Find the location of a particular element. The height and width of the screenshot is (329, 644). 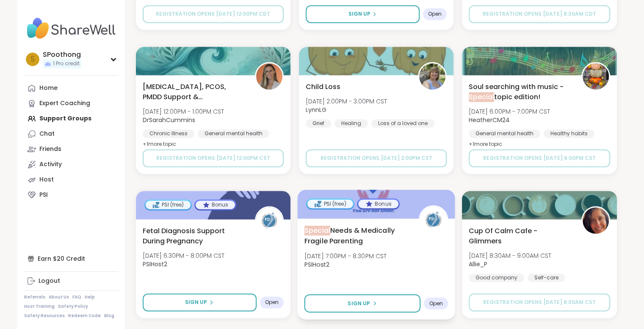

a: Host Training is located at coordinates (39, 307).